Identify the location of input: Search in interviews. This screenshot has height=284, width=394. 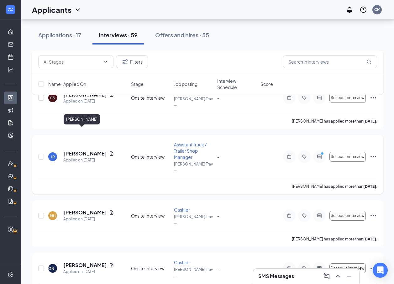
(330, 62).